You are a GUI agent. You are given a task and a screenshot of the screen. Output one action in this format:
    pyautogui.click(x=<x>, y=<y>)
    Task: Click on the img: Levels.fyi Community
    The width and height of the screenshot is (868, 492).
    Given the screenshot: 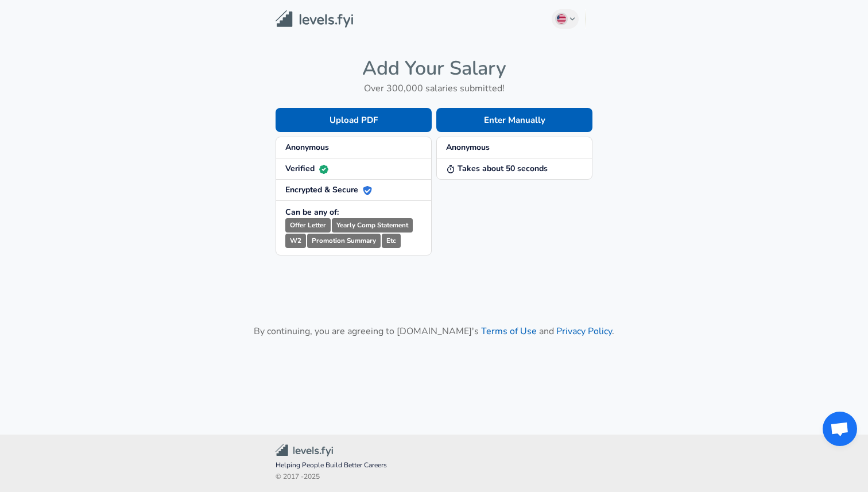 What is the action you would take?
    pyautogui.click(x=304, y=450)
    